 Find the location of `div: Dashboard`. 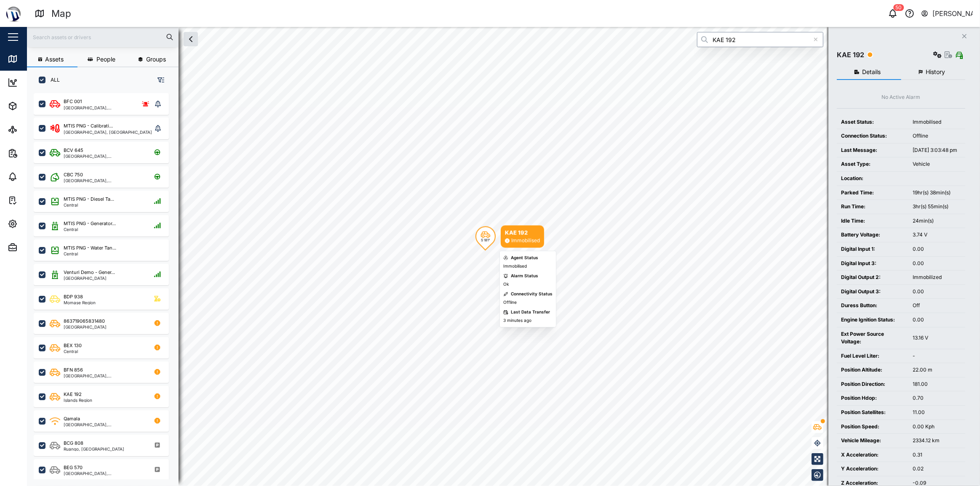

div: Dashboard is located at coordinates (41, 83).